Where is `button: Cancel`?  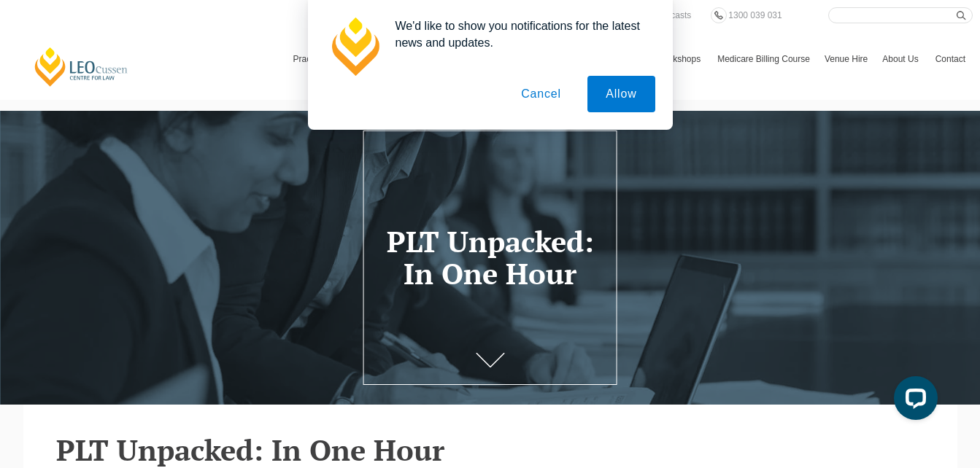 button: Cancel is located at coordinates (541, 94).